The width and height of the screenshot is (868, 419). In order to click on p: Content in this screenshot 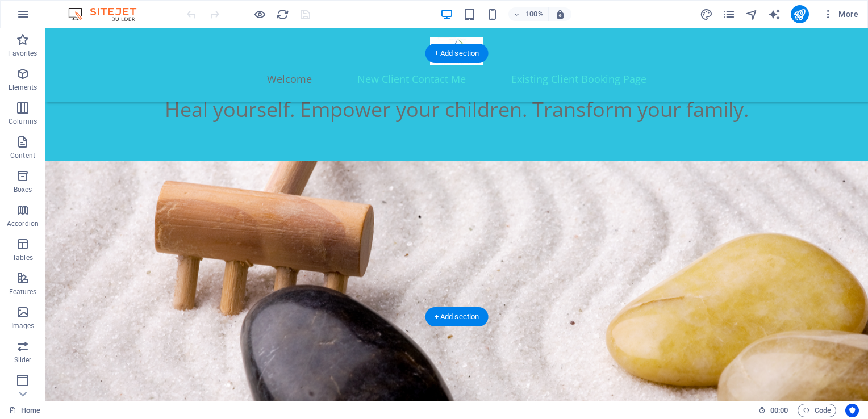, I will do `click(22, 155)`.